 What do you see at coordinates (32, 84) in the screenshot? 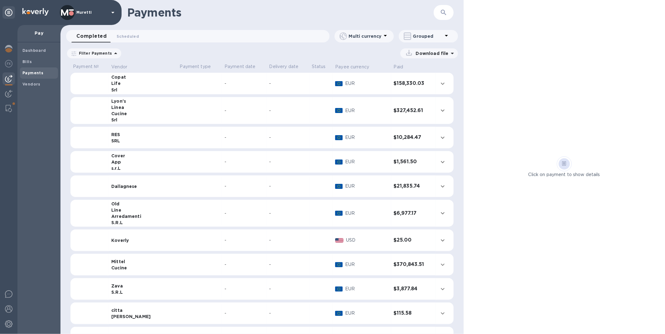
I see `b: Vendors` at bounding box center [32, 84].